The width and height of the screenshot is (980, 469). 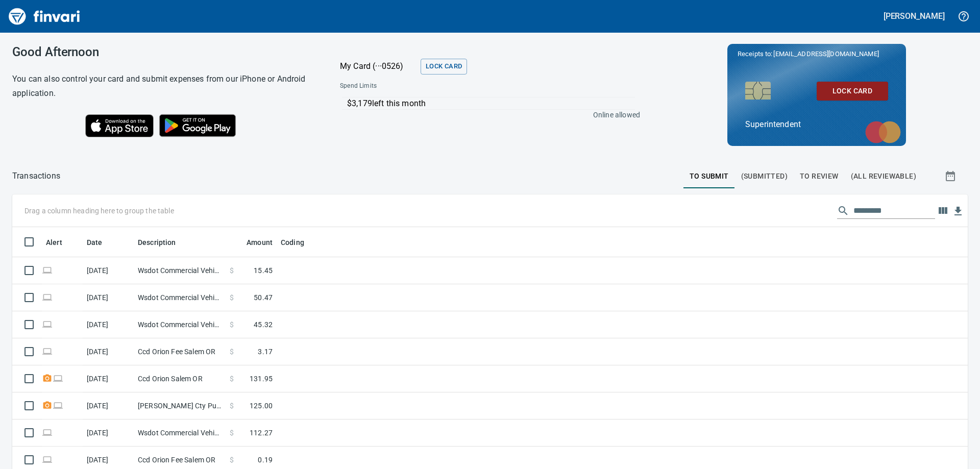 I want to click on span: 112.27, so click(x=261, y=433).